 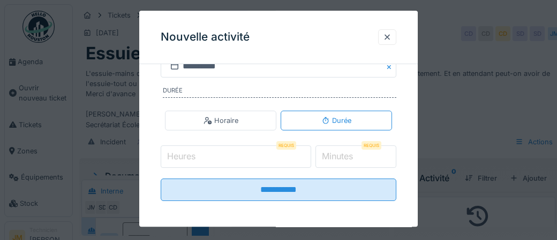 What do you see at coordinates (280, 92) in the screenshot?
I see `label: Durée` at bounding box center [280, 92].